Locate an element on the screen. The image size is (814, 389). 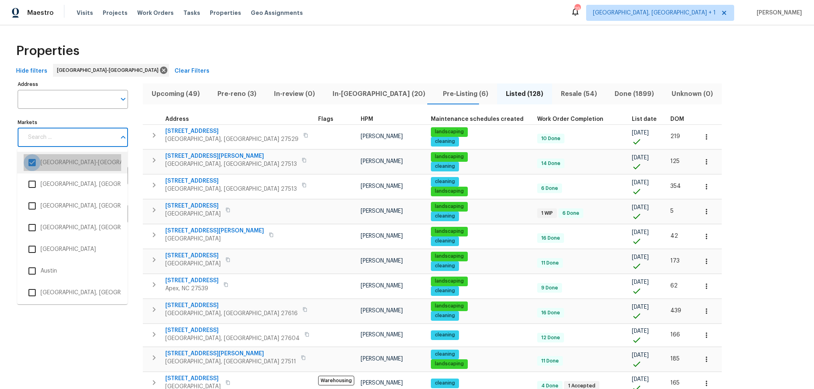
span: 439 is located at coordinates (675, 310).